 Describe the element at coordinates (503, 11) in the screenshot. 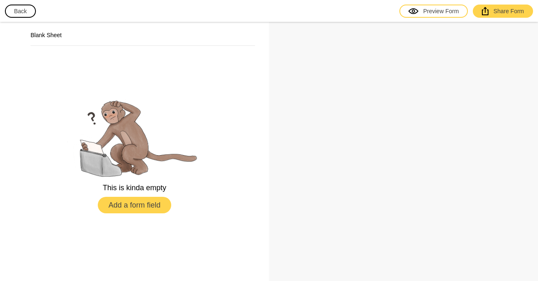

I see `div: Share Form` at that location.